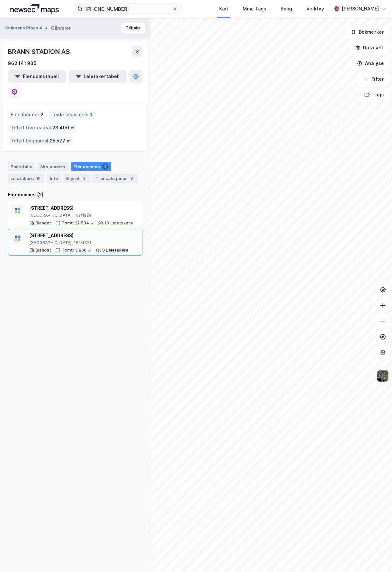 This screenshot has width=392, height=572. Describe the element at coordinates (286, 9) in the screenshot. I see `div: Bolig` at that location.